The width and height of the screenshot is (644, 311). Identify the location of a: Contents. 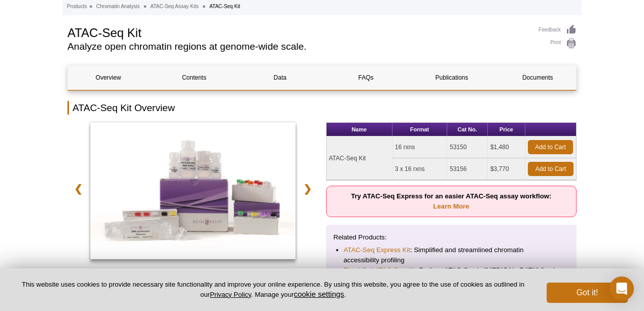
(193, 78).